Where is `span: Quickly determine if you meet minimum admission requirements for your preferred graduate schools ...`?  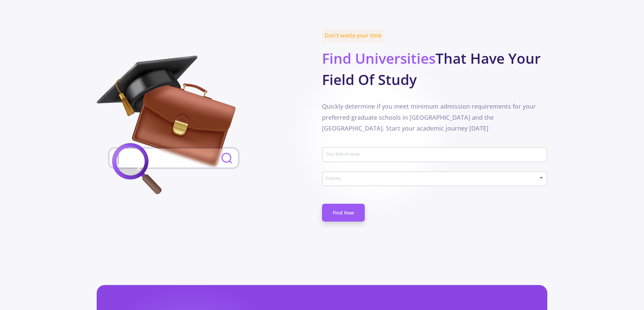 span: Quickly determine if you meet minimum admission requirements for your preferred graduate schools ... is located at coordinates (429, 117).